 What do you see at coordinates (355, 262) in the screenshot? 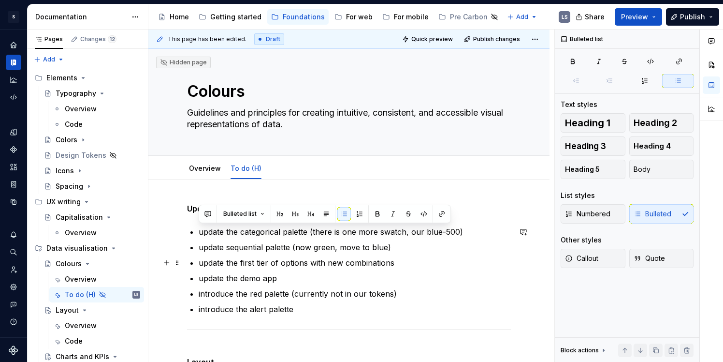
I see `p: update the first tier of options with new combinations` at bounding box center [355, 262].